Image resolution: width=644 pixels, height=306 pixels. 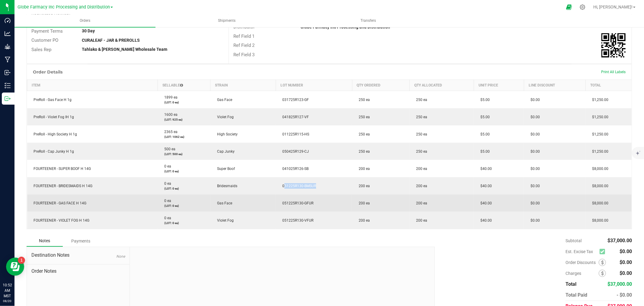 What do you see at coordinates (381, 85) in the screenshot?
I see `th: Qty Ordered` at bounding box center [381, 85].